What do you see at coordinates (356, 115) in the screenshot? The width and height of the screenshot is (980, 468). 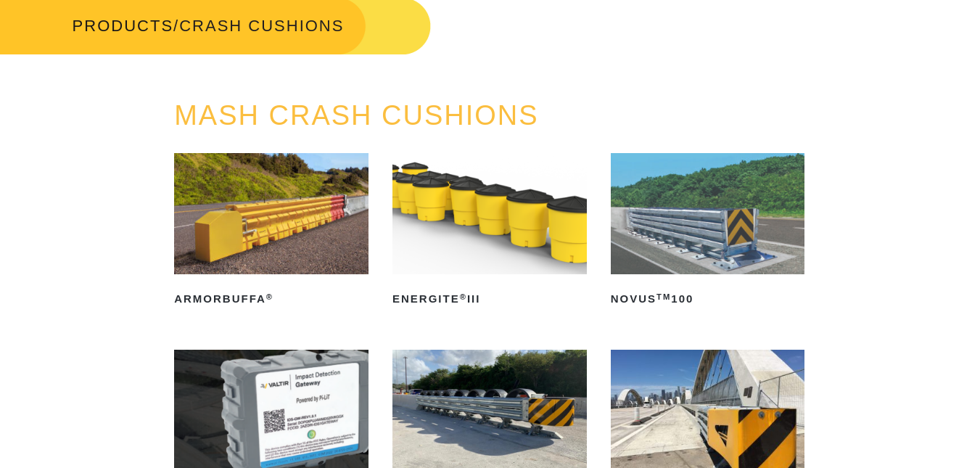 I see `a: MASH CRASH CUSHIONS` at bounding box center [356, 115].